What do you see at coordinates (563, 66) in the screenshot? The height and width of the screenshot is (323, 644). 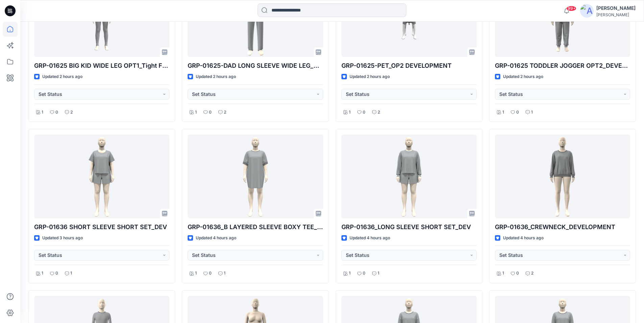 I see `p: GRP-01625 TODDLER JOGGER OPT2_DEVELOPMENT` at bounding box center [563, 66].